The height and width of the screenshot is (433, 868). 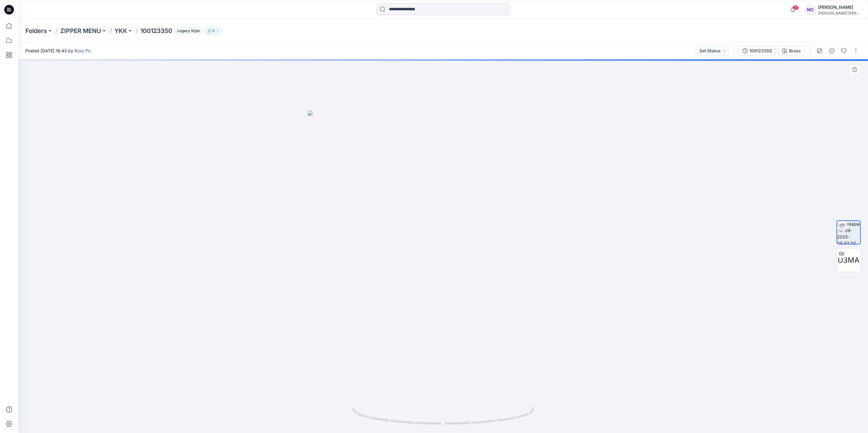 What do you see at coordinates (36, 31) in the screenshot?
I see `p: Folders` at bounding box center [36, 31].